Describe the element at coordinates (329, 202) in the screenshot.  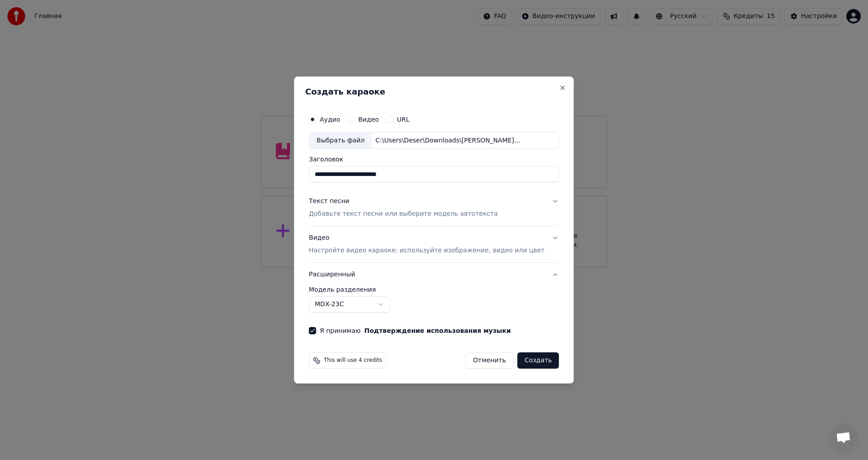
I see `div: Текст песни` at that location.